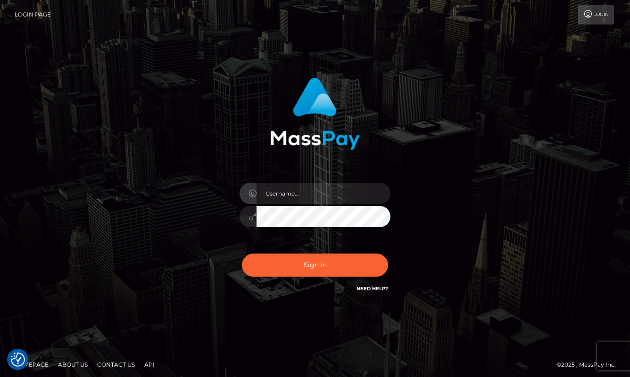 This screenshot has height=377, width=630. I want to click on a: Login, so click(596, 15).